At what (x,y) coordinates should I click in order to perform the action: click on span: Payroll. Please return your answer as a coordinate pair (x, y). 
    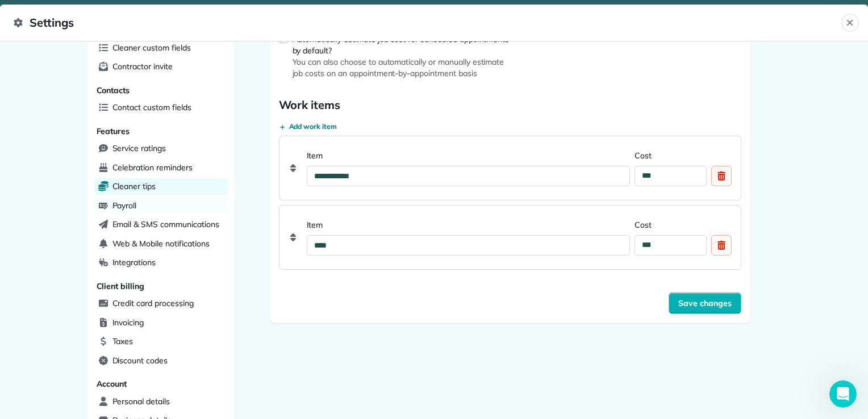
    Looking at the image, I should click on (124, 206).